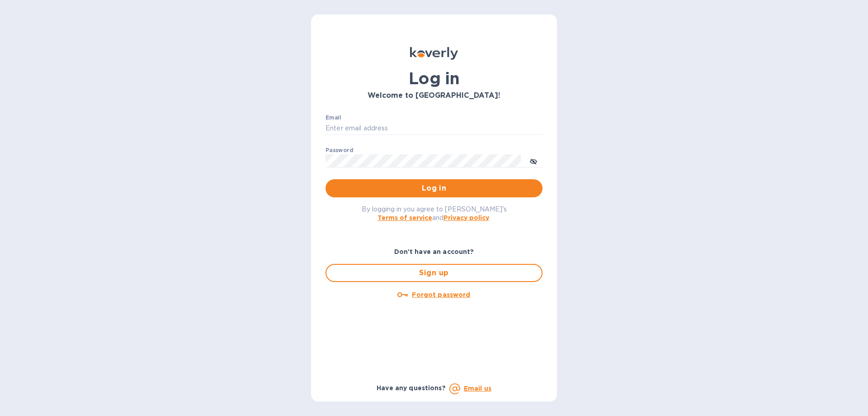  I want to click on button: Log in, so click(434, 189).